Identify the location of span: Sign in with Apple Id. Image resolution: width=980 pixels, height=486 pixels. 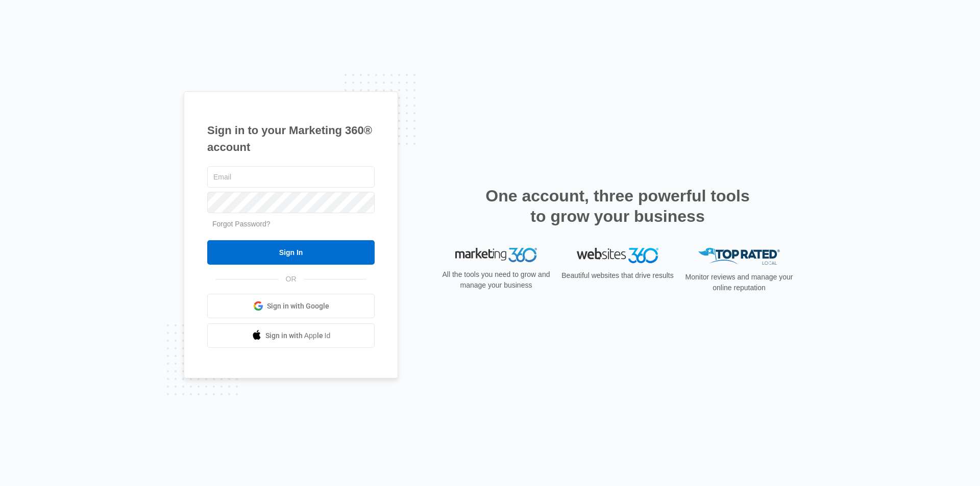
(298, 335).